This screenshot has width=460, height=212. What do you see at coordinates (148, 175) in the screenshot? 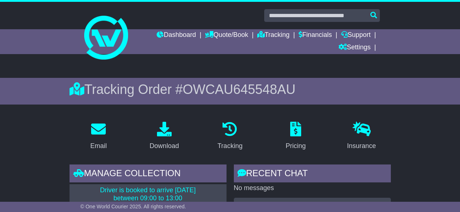
I see `div: Manage collection` at bounding box center [148, 175].